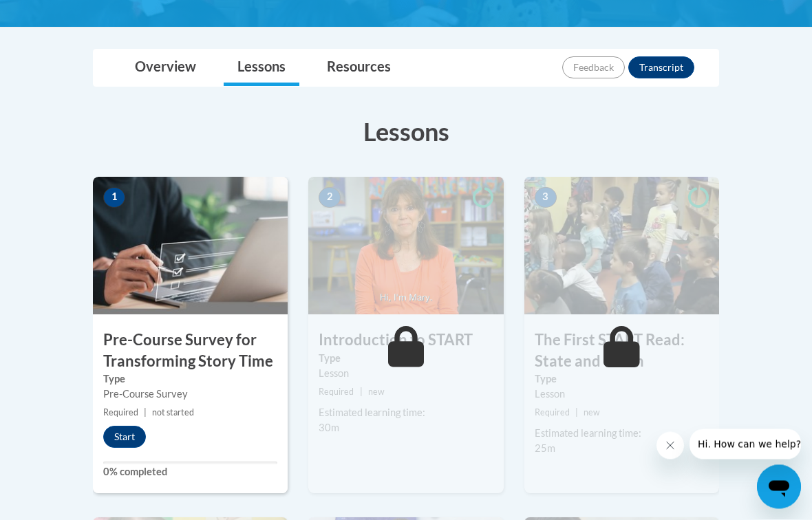 This screenshot has height=520, width=812. I want to click on h3: Pre-Course Survey for Transforming Story Time, so click(190, 352).